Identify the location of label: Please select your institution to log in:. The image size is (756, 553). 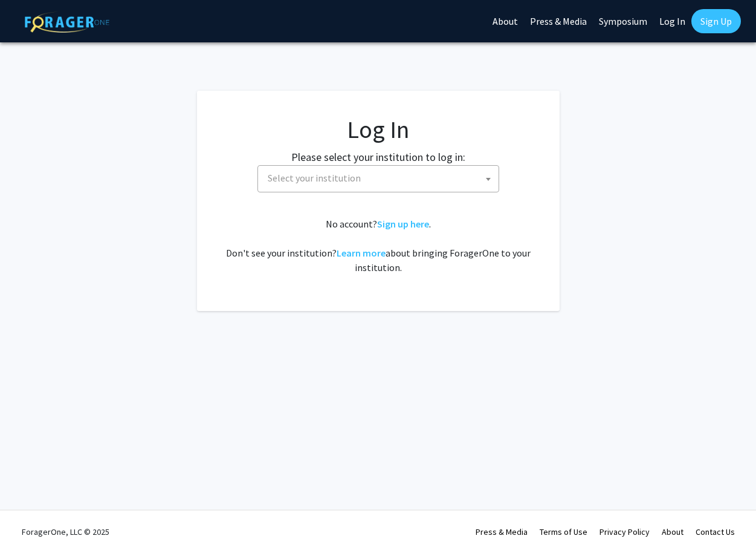
(378, 156).